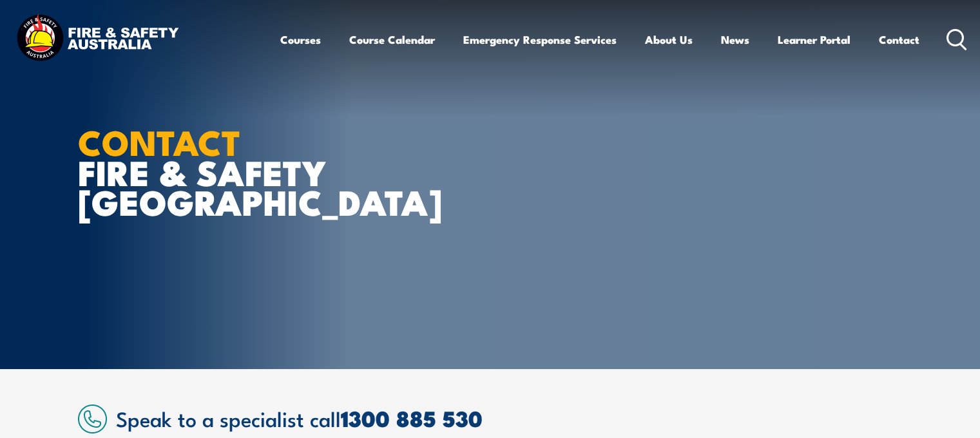 The width and height of the screenshot is (980, 438). What do you see at coordinates (814, 39) in the screenshot?
I see `a: Learner Portal` at bounding box center [814, 39].